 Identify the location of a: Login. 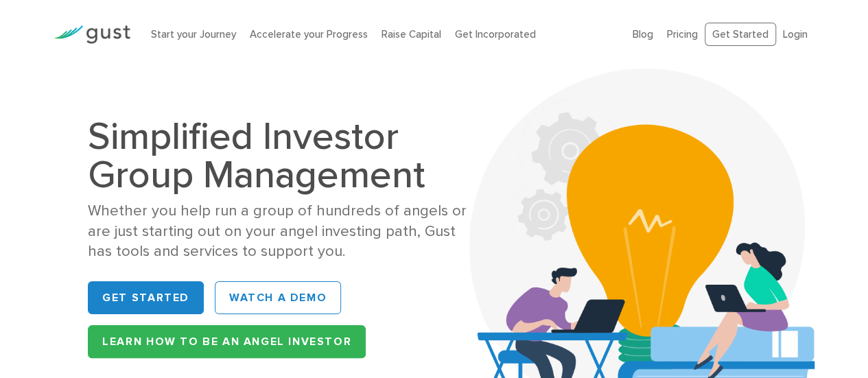
(795, 35).